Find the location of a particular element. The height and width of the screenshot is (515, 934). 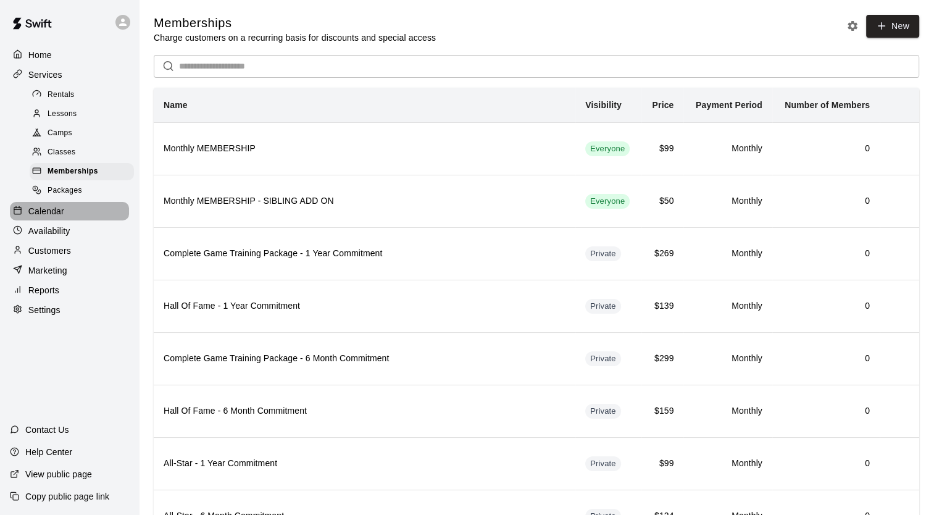

h6: All-Star - 1 Year Commitment is located at coordinates (364, 464).